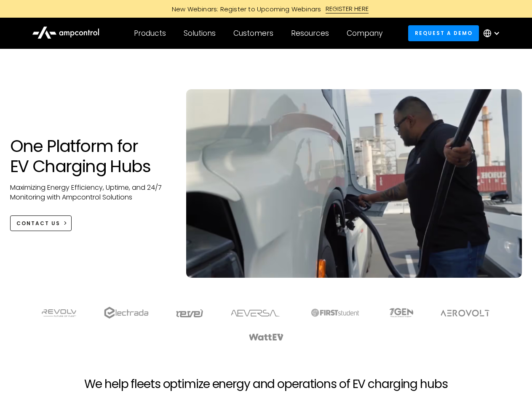  I want to click on div: Products, so click(150, 33).